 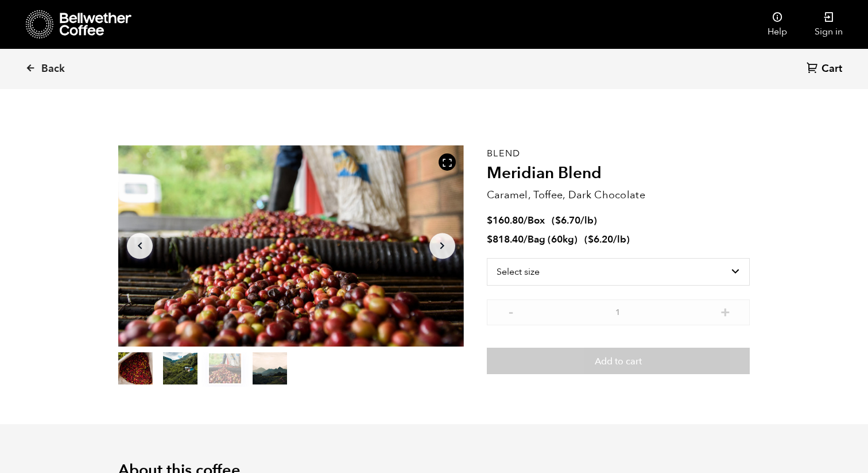 What do you see at coordinates (23, 23) in the screenshot?
I see `img: logo_orange.svg` at bounding box center [23, 23].